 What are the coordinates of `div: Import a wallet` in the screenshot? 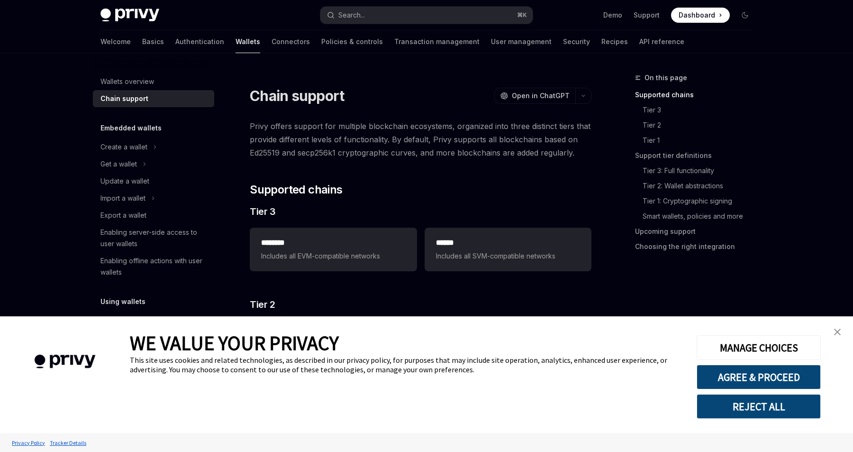 It's located at (123, 198).